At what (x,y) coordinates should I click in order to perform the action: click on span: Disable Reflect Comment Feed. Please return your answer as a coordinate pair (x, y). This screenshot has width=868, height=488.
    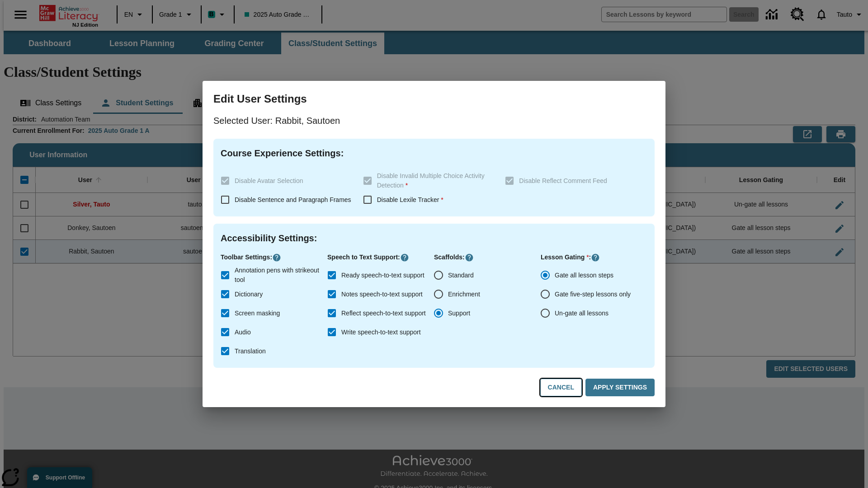
    Looking at the image, I should click on (563, 181).